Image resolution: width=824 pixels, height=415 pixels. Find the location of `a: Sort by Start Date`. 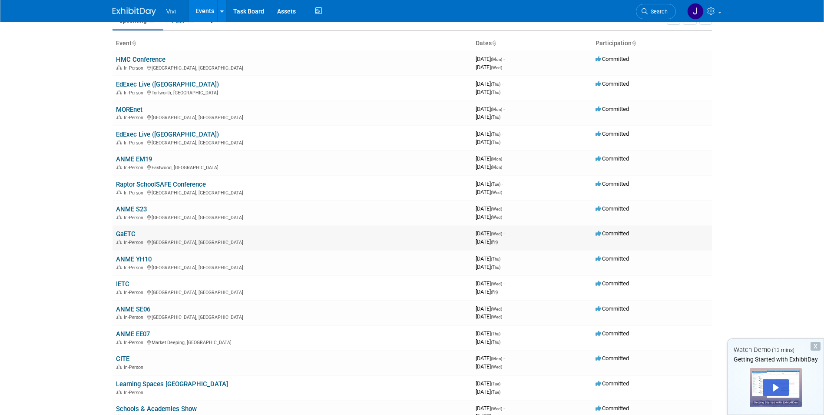

a: Sort by Start Date is located at coordinates (494, 43).